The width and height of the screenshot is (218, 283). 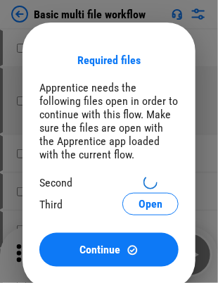 What do you see at coordinates (51, 204) in the screenshot?
I see `div: Third` at bounding box center [51, 204].